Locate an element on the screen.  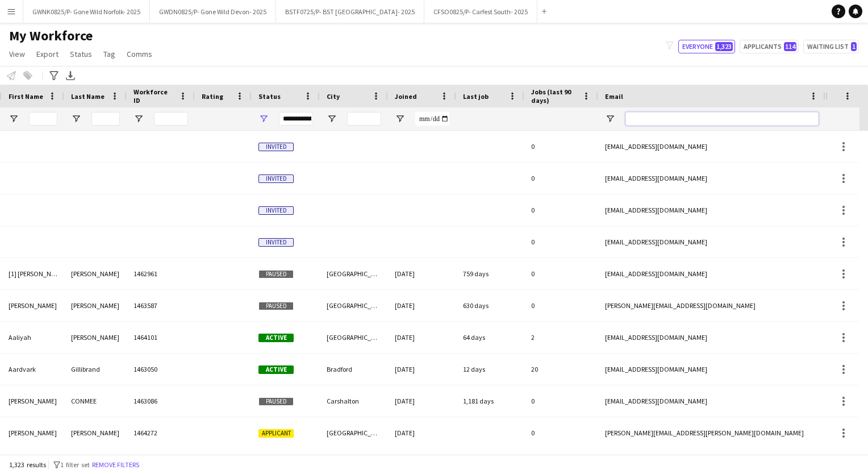
app-action-btn: Advanced filters is located at coordinates (54, 75).